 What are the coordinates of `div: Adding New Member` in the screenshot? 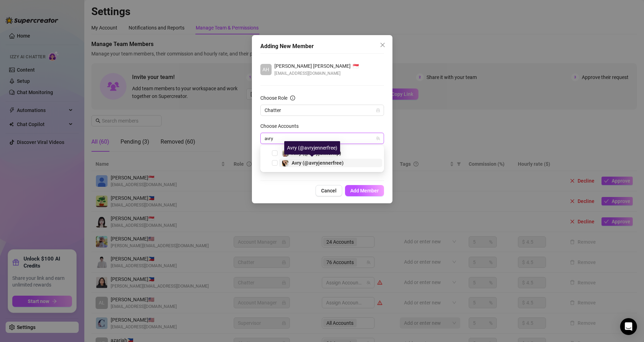 It's located at (323, 47).